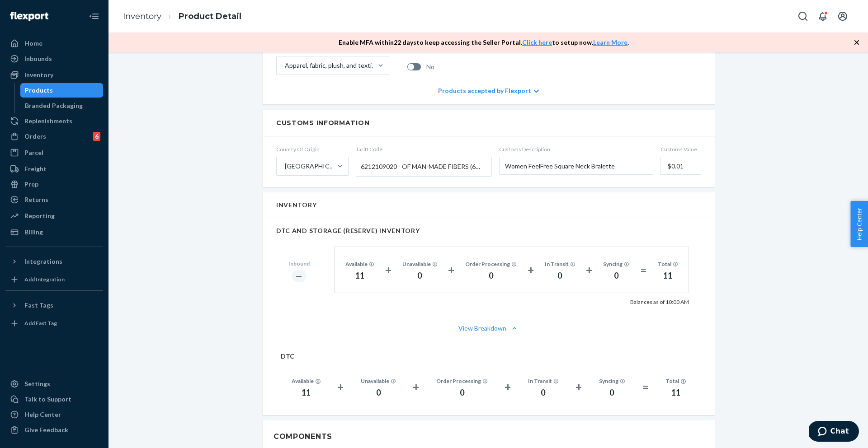  Describe the element at coordinates (423, 149) in the screenshot. I see `span: Tariff Code` at that location.